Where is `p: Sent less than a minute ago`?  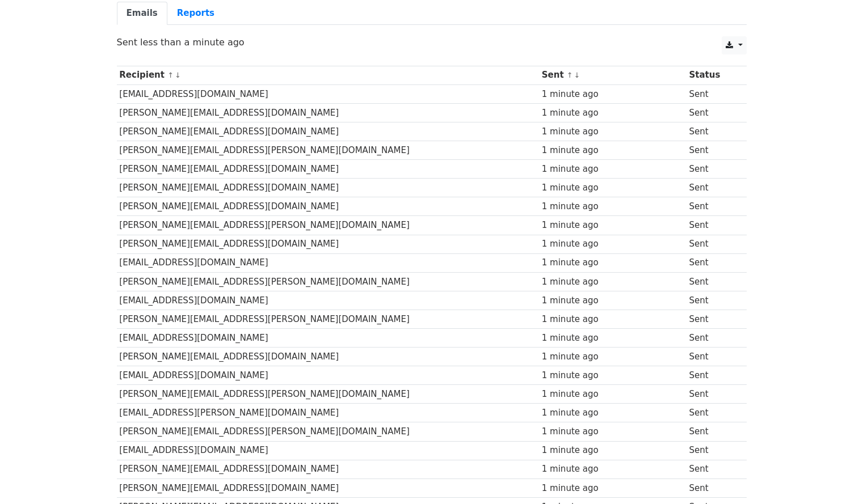
p: Sent less than a minute ago is located at coordinates (432, 42).